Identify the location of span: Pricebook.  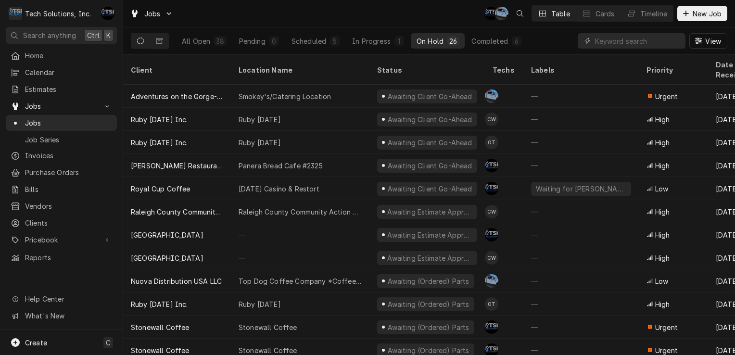
(61, 240).